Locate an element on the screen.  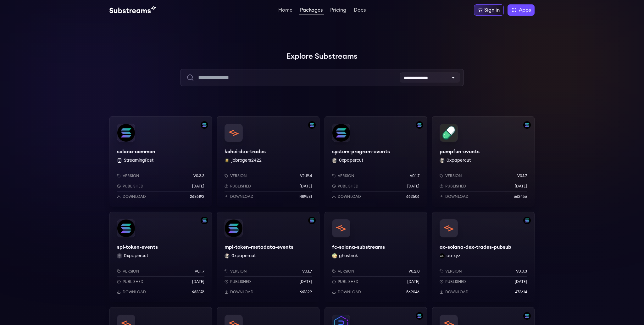
p: v0.0.3 is located at coordinates (521, 271).